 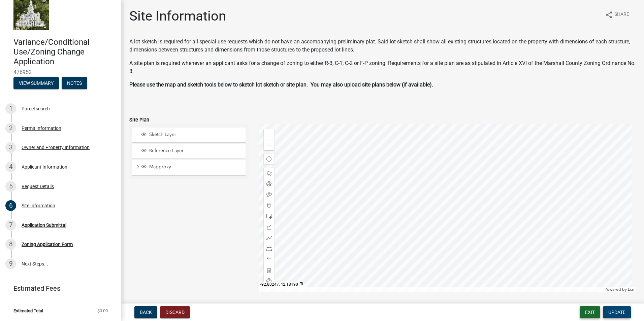 What do you see at coordinates (10, 128) in the screenshot?
I see `div: 2` at bounding box center [10, 128].